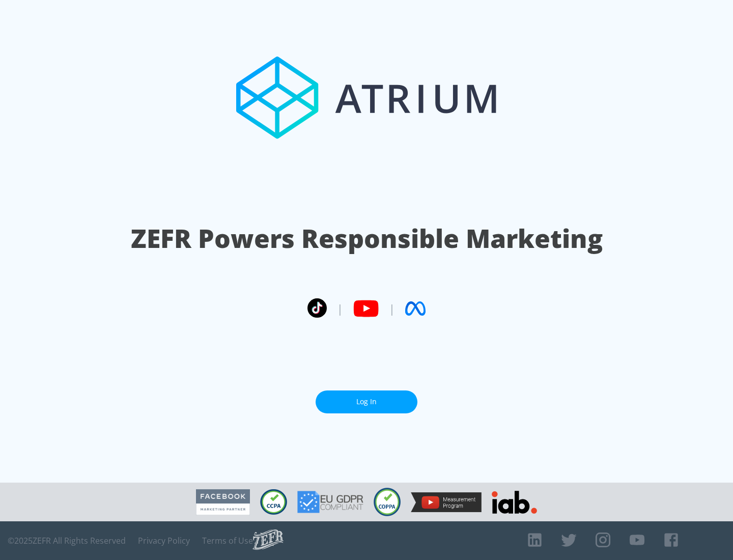 This screenshot has height=560, width=733. What do you see at coordinates (228, 540) in the screenshot?
I see `a: Terms of Use` at bounding box center [228, 540].